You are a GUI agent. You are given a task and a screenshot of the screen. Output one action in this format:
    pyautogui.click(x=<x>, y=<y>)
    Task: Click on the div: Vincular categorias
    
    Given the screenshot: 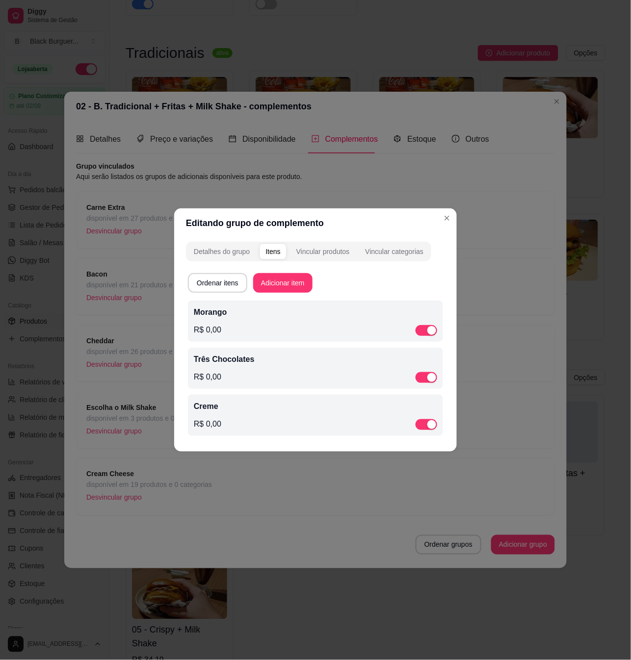 What is the action you would take?
    pyautogui.click(x=394, y=252)
    